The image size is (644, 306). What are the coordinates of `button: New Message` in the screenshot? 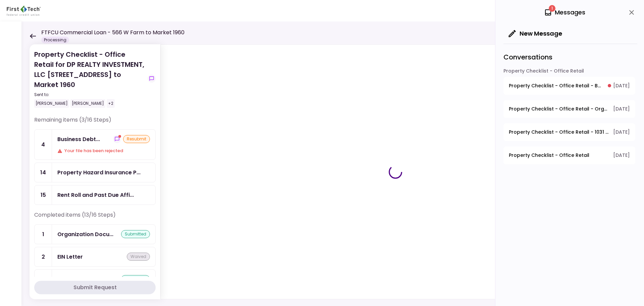 It's located at (535, 34).